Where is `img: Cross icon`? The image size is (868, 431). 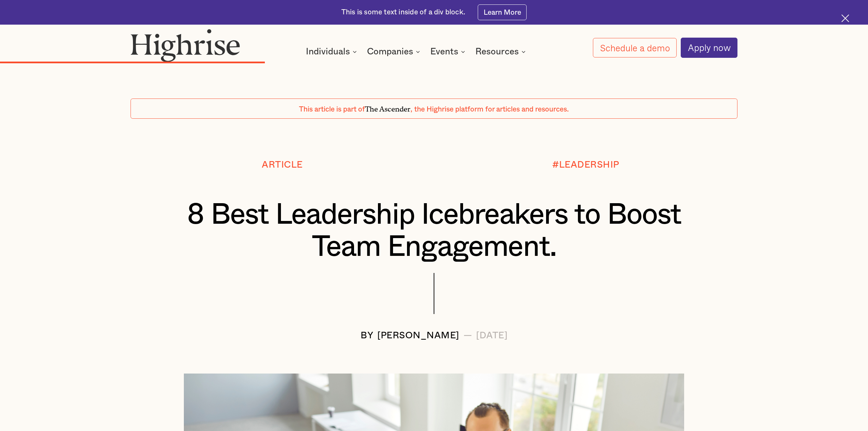 img: Cross icon is located at coordinates (845, 18).